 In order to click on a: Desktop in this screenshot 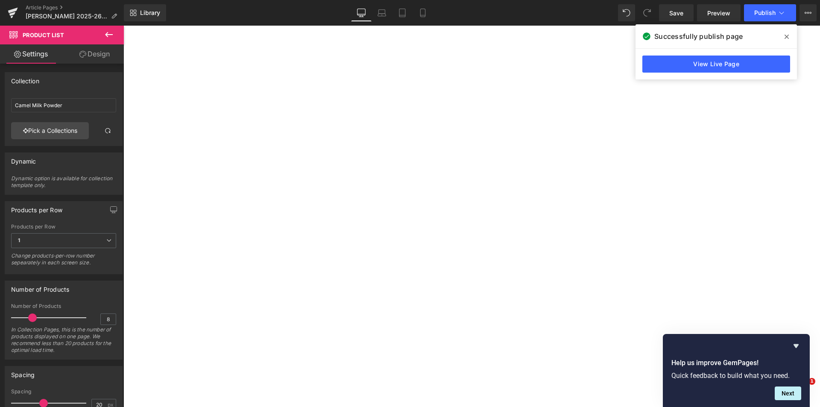, I will do `click(361, 13)`.